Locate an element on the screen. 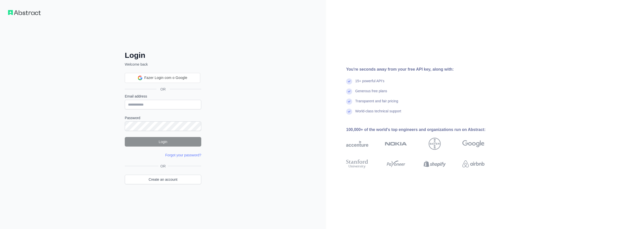 The height and width of the screenshot is (229, 644). img: stanford university is located at coordinates (358, 164).